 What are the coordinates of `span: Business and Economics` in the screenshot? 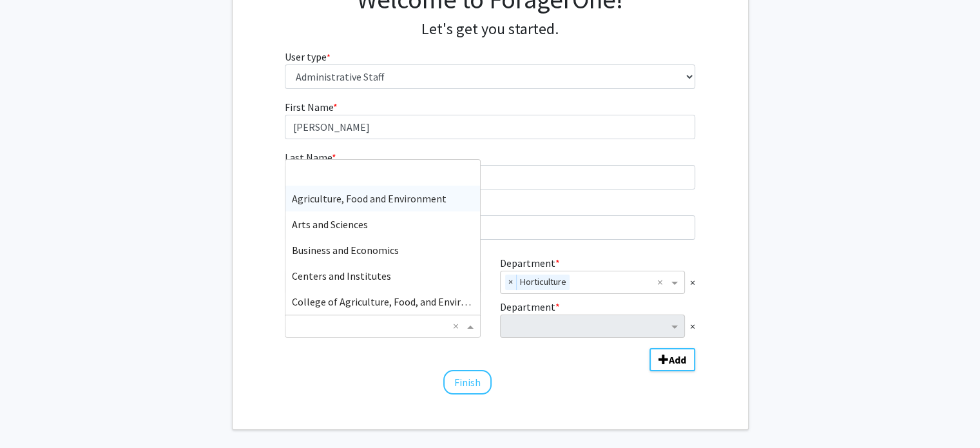 It's located at (345, 250).